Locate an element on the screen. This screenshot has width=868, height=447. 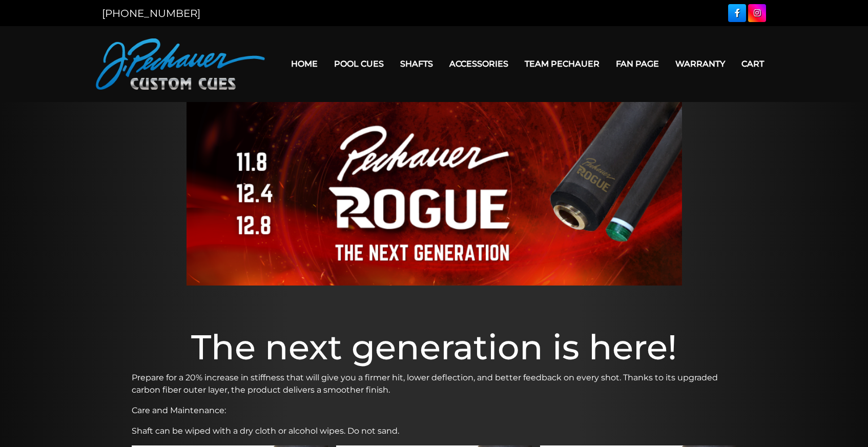
h1: The next generation is here! is located at coordinates (434, 347).